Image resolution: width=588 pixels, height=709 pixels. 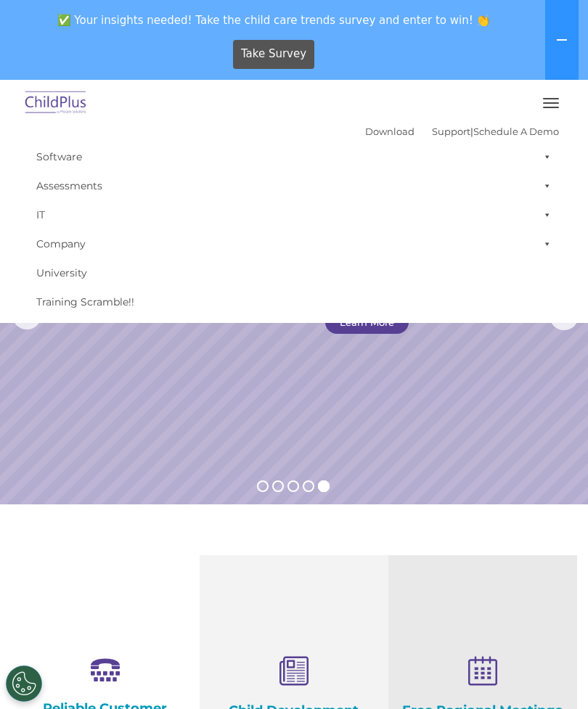 I want to click on a: University, so click(x=294, y=272).